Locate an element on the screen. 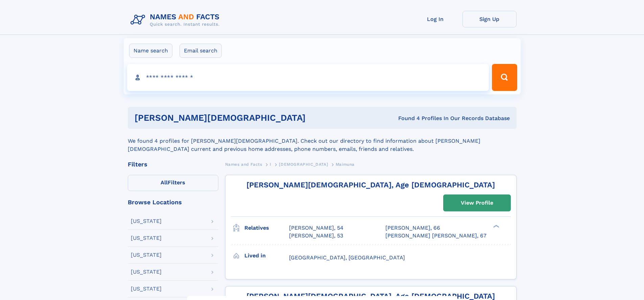  span: Maimuna is located at coordinates (345, 164).